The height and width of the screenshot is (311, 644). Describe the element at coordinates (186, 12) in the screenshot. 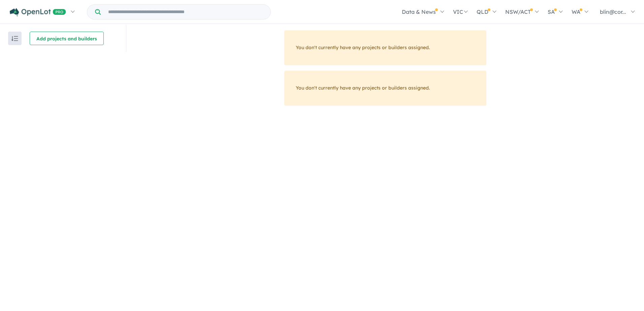

I see `input: Try estate name, suburb, builder or developer` at that location.